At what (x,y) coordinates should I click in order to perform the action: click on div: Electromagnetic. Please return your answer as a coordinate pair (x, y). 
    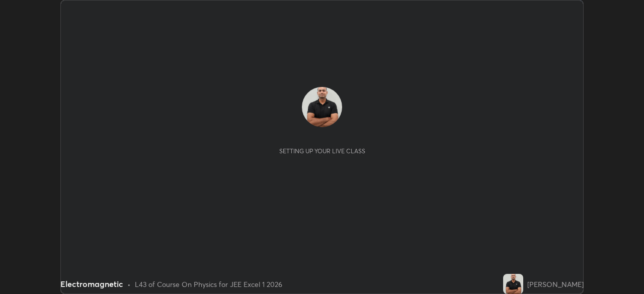
    Looking at the image, I should click on (91, 284).